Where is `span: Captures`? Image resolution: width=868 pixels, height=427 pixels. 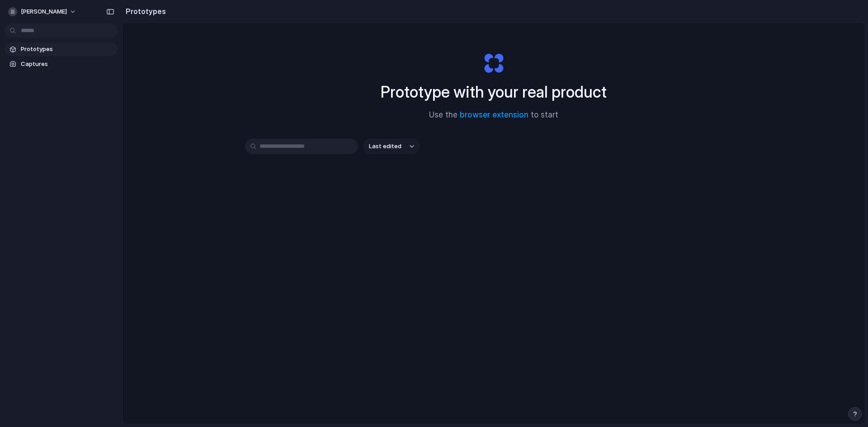 span: Captures is located at coordinates (67, 64).